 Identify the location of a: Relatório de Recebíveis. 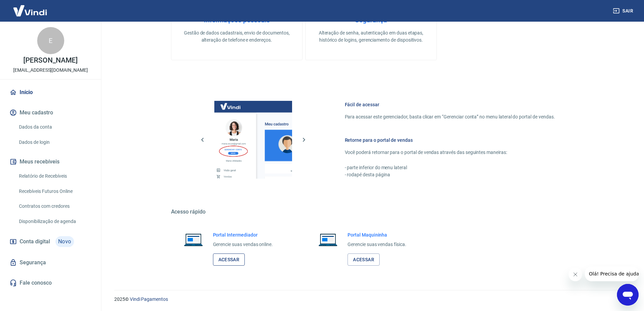
(54, 176).